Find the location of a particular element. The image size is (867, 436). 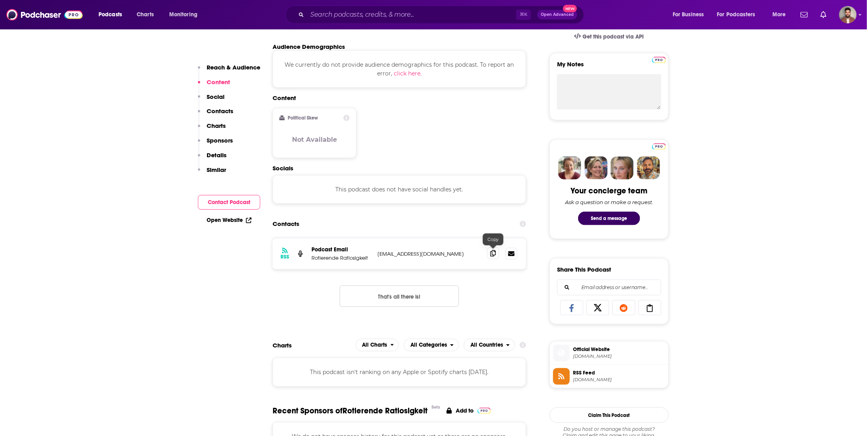

p: Details is located at coordinates (217, 155).